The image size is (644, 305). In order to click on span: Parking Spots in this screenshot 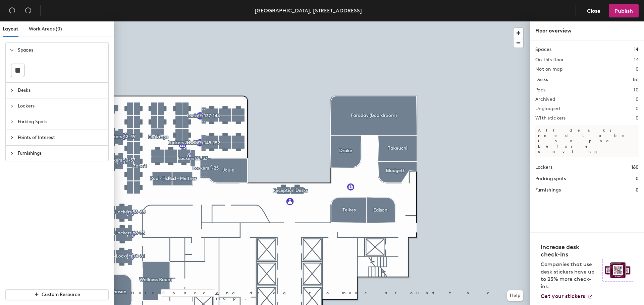, I will do `click(61, 122)`.